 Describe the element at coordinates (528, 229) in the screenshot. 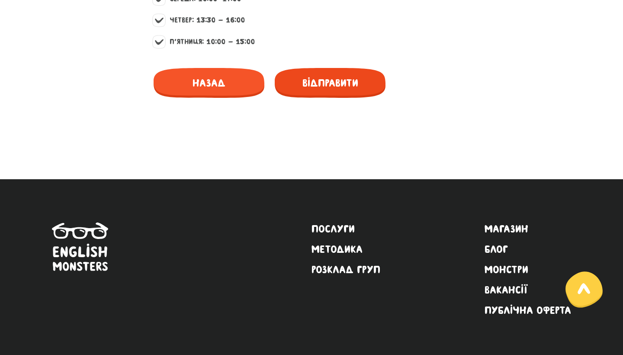

I see `a: Магазин` at that location.